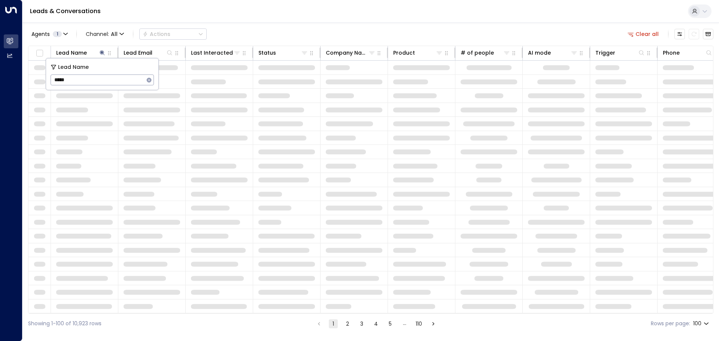 The width and height of the screenshot is (719, 341). Describe the element at coordinates (694, 34) in the screenshot. I see `span: Refresh` at that location.